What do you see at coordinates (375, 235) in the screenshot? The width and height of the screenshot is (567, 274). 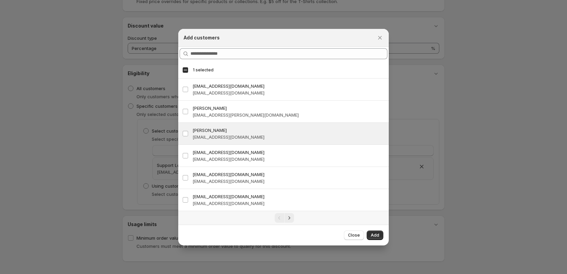 I see `span: Add` at bounding box center [375, 235].